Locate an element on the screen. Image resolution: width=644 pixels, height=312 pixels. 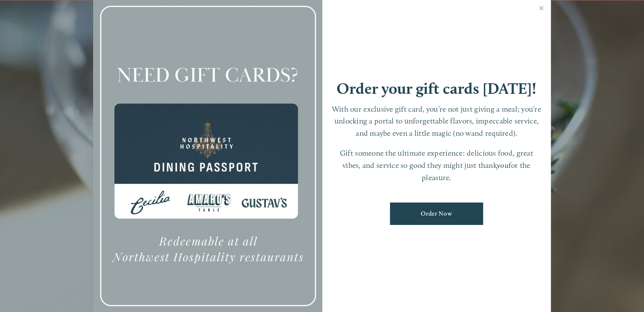
p: Gift someone the ultimate experience: delicious food, great vibes, and service so good they might... is located at coordinates (437, 165).